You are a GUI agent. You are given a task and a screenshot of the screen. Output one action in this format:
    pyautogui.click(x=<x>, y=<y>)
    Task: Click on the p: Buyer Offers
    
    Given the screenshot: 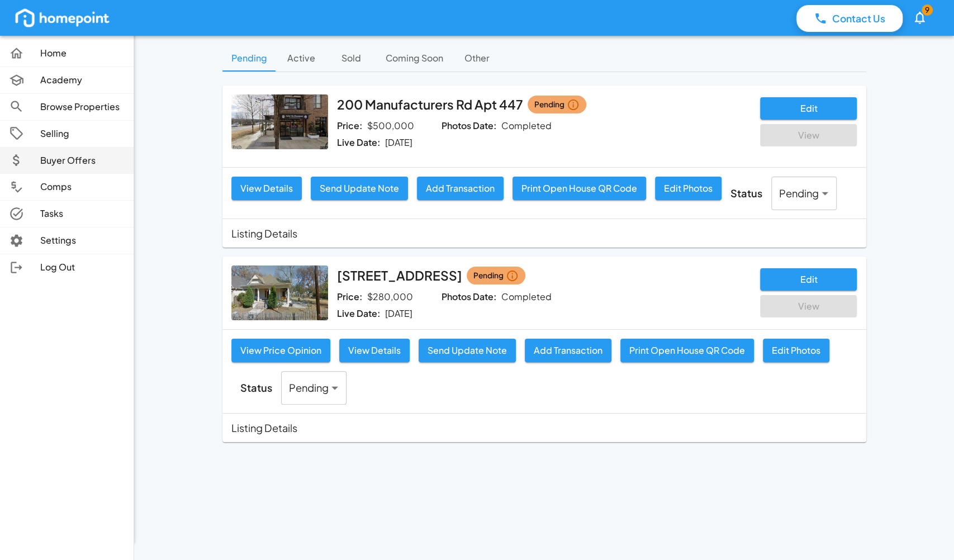 What is the action you would take?
    pyautogui.click(x=82, y=160)
    